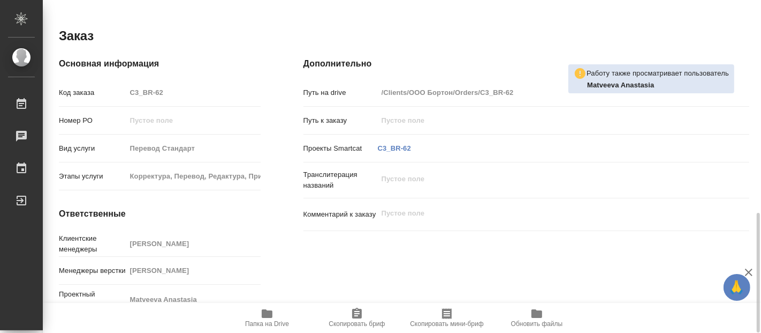 This screenshot has height=333, width=761. What do you see at coordinates (160, 214) in the screenshot?
I see `h4: Ответственные` at bounding box center [160, 214].